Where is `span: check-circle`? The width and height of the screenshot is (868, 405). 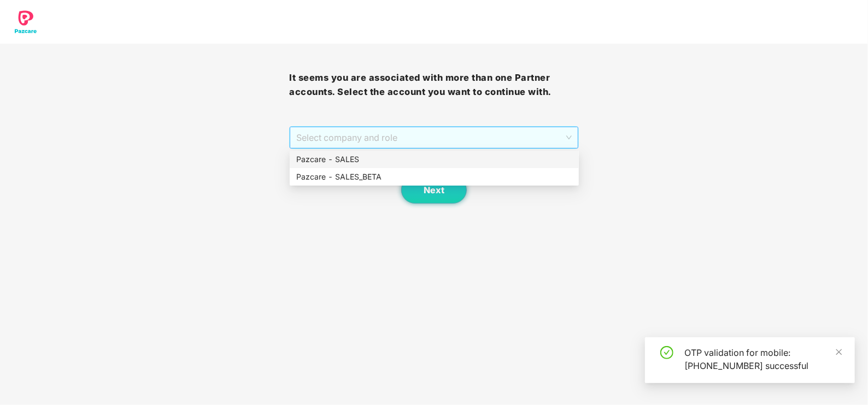 span: check-circle is located at coordinates (667, 353).